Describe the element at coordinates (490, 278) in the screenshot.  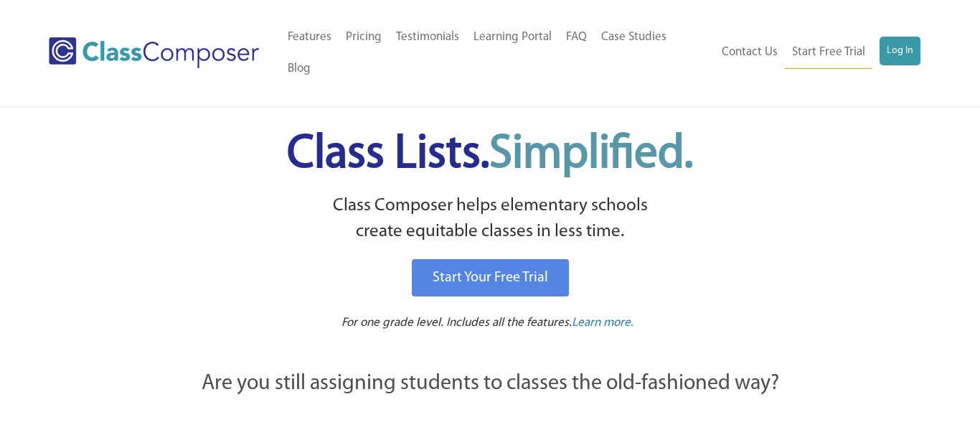
I see `a: Start Your Free Trial` at that location.